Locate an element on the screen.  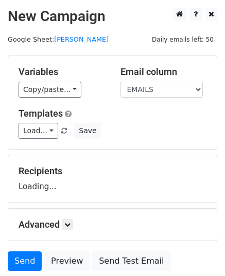
h5: Variables is located at coordinates (62, 72).